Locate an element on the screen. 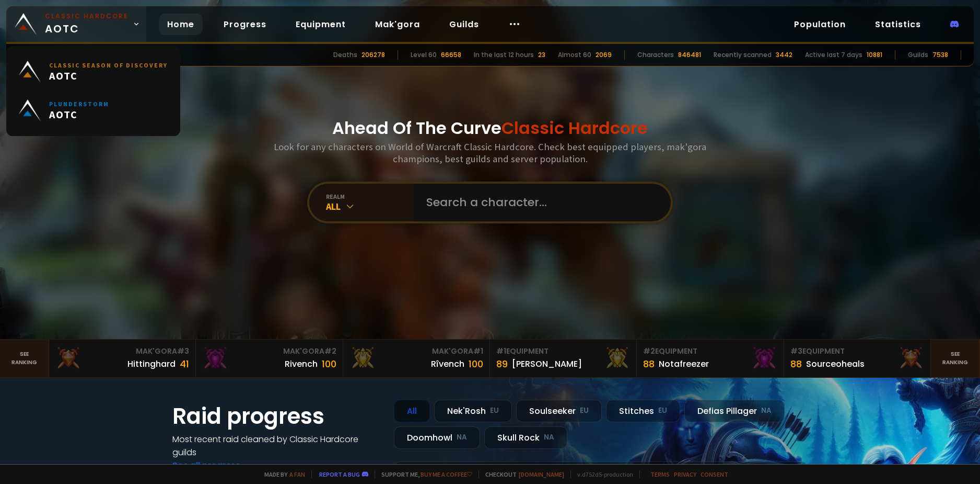 This screenshot has height=484, width=980. span: Support me, is located at coordinates (423, 474).